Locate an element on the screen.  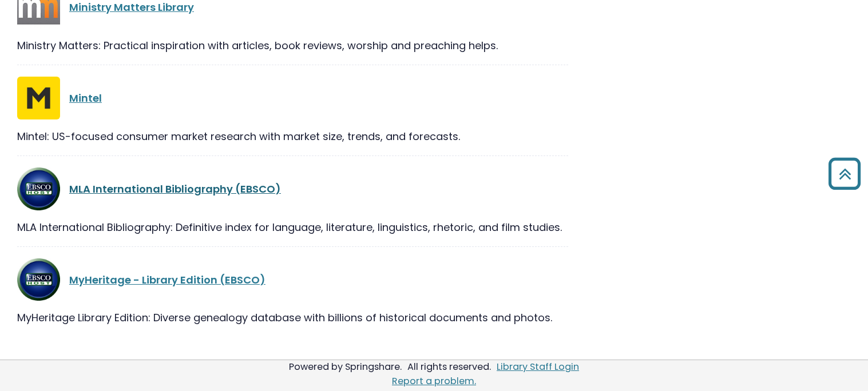
a: MLA International Bibliography (EBSCO) is located at coordinates (175, 189).